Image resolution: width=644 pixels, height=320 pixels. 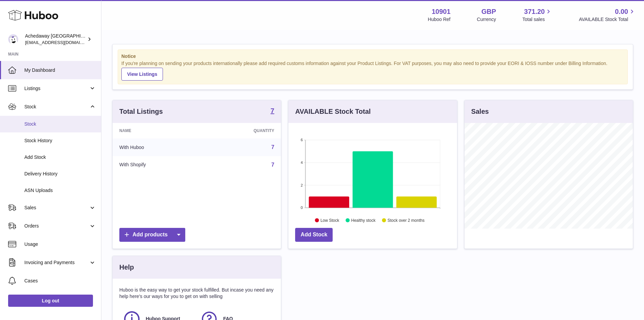 What do you see at coordinates (314, 235) in the screenshot?
I see `a: Add Stock` at bounding box center [314, 235].